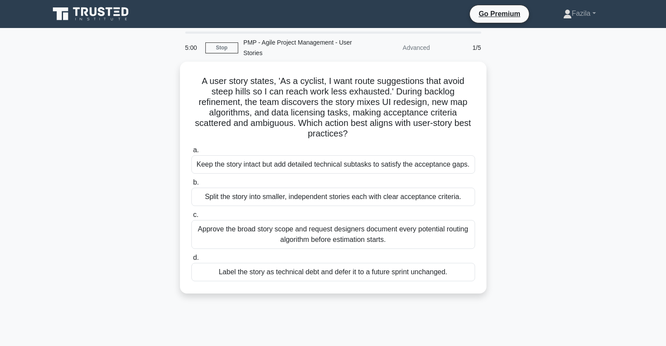 The image size is (666, 346). Describe the element at coordinates (196, 214) in the screenshot. I see `span: c.` at that location.